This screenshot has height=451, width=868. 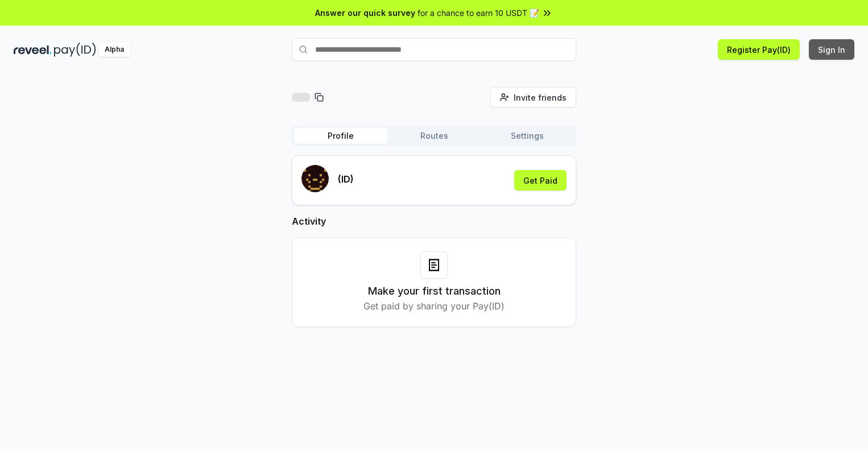 What do you see at coordinates (434, 291) in the screenshot?
I see `h3: Make your first transaction` at bounding box center [434, 291].